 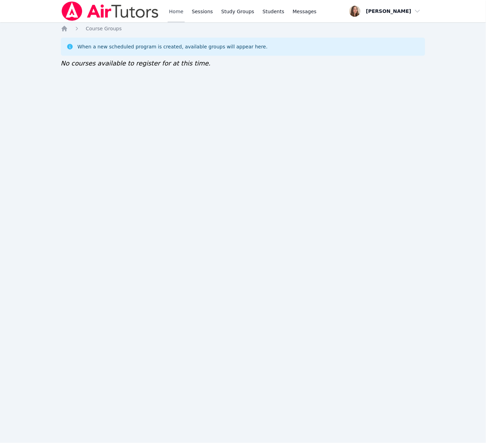 What do you see at coordinates (104, 29) in the screenshot?
I see `a: Course Groups` at bounding box center [104, 29].